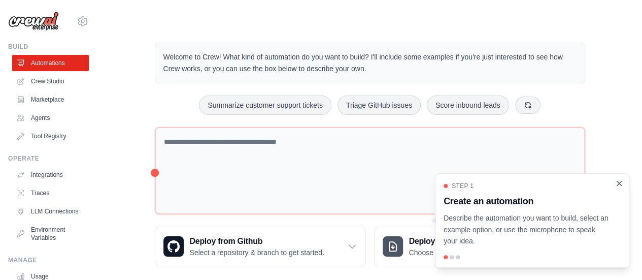 The width and height of the screenshot is (642, 280). What do you see at coordinates (48, 260) in the screenshot?
I see `div: Manage` at bounding box center [48, 260].